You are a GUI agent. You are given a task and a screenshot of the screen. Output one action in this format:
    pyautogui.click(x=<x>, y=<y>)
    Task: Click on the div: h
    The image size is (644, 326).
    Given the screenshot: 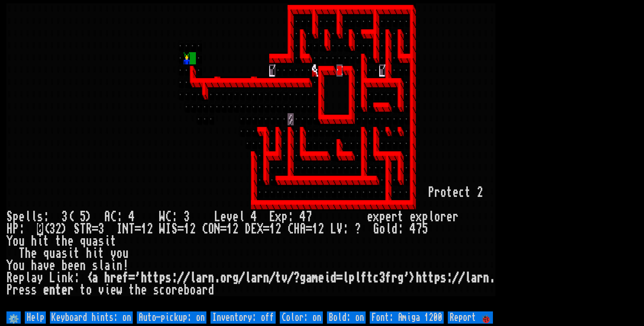 What is the action you would take?
    pyautogui.click(x=89, y=253)
    